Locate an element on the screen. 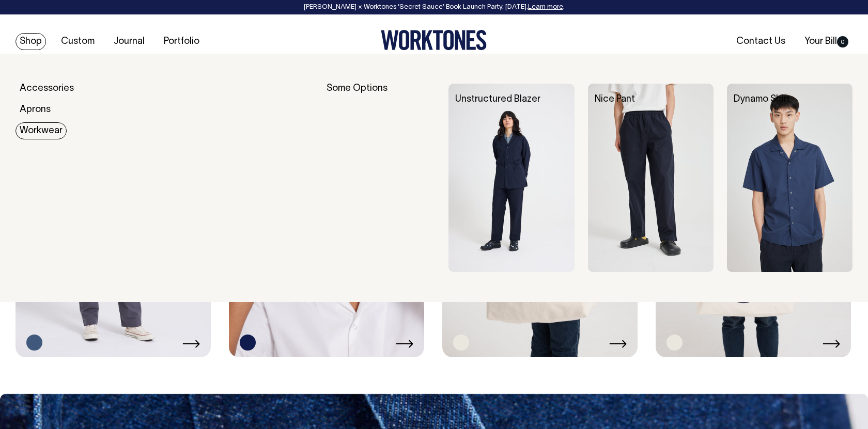  div: Some Options is located at coordinates (381, 177).